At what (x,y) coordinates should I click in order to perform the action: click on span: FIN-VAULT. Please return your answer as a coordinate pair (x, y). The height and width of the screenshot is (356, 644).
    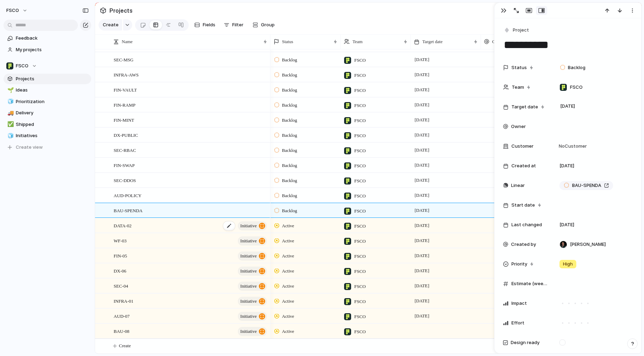
    Looking at the image, I should click on (126, 90).